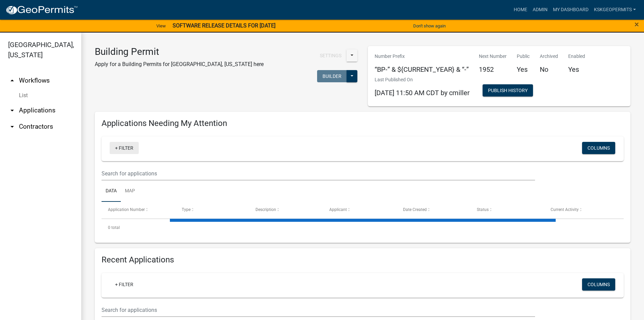 This screenshot has height=320, width=644. Describe the element at coordinates (615, 10) in the screenshot. I see `a: KSKgeopermits` at that location.